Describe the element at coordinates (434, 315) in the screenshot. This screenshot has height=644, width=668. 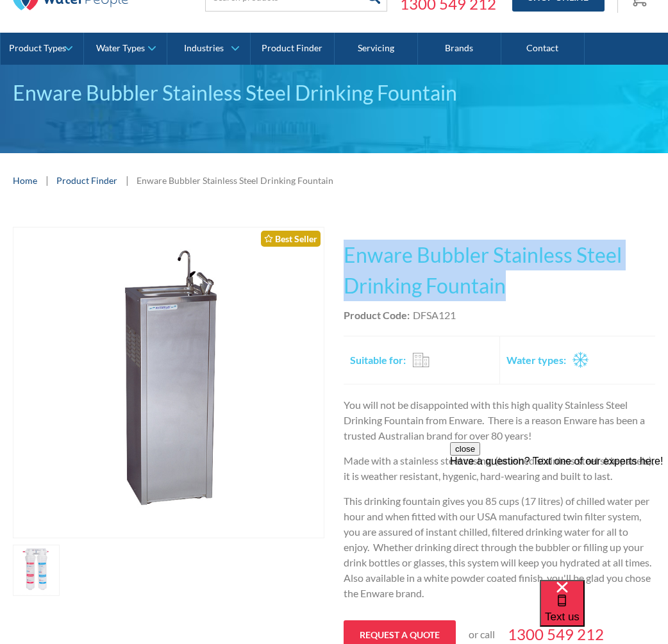
I see `div: DFSA121` at that location.